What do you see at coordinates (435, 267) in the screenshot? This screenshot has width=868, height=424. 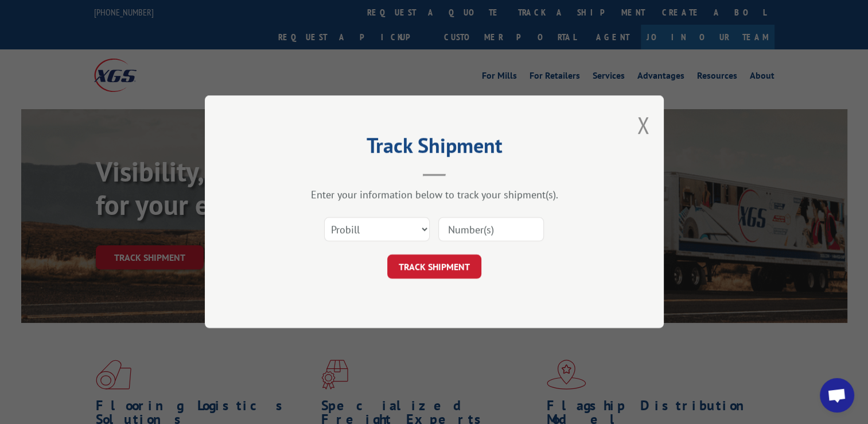 I see `button: TRACK SHIPMENT` at bounding box center [435, 267].